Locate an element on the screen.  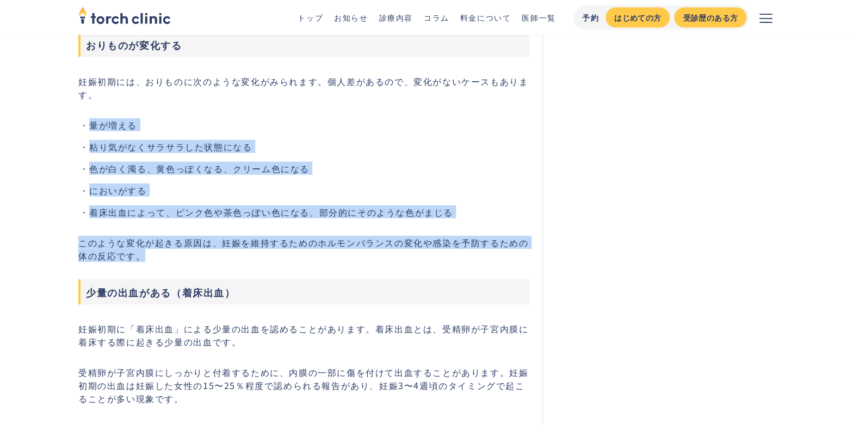
a: 料金について is located at coordinates (486, 17).